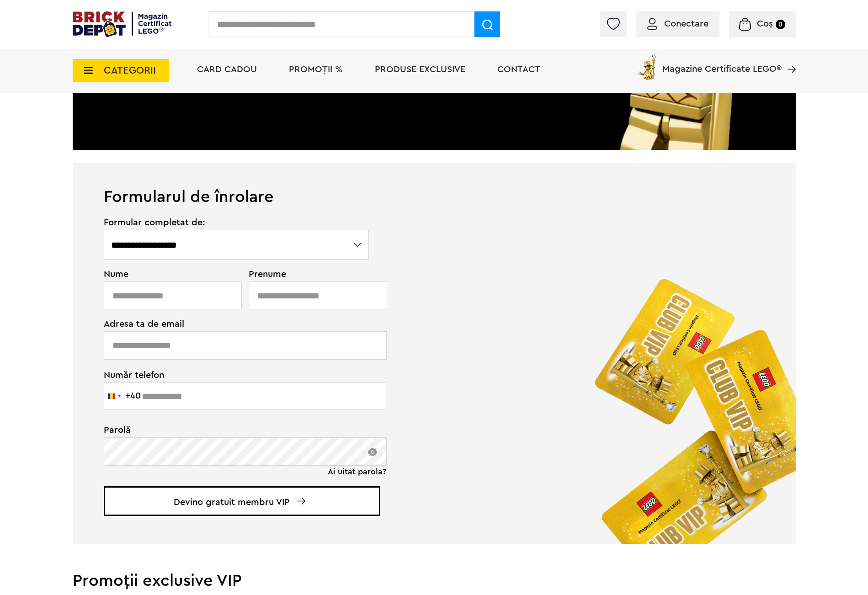 Image resolution: width=868 pixels, height=595 pixels. I want to click on a: Contact, so click(518, 69).